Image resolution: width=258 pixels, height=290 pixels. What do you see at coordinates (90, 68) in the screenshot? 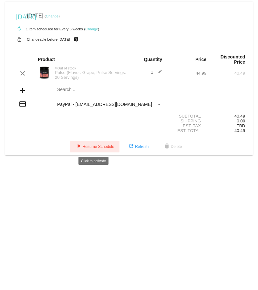
I see `div: Out of stock` at bounding box center [90, 68].